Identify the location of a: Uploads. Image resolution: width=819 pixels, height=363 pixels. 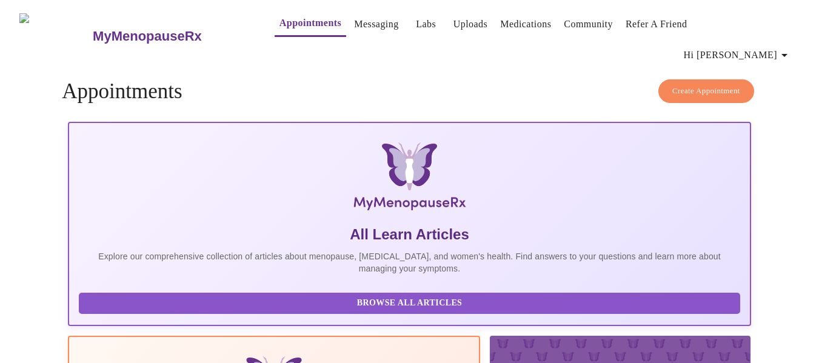
(471, 24).